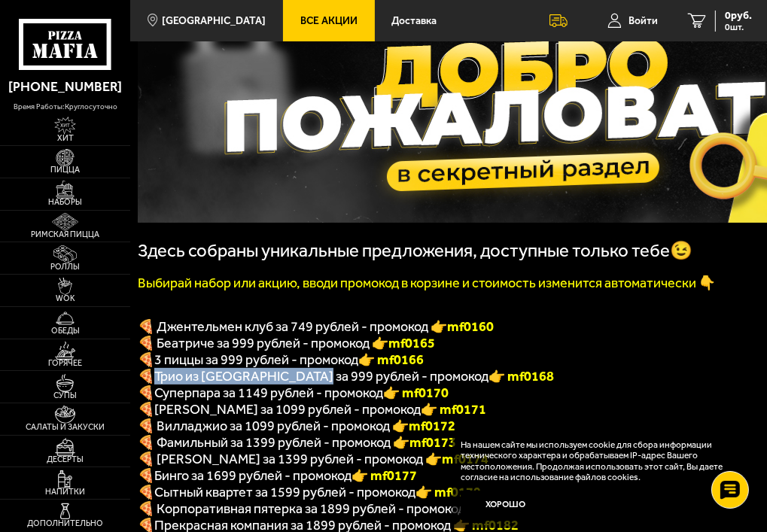  Describe the element at coordinates (256, 360) in the screenshot. I see `span: 3 пиццы за 999 рублей - промокод` at that location.